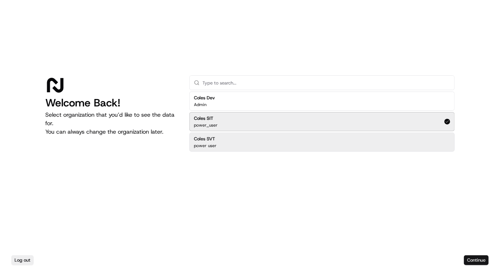 Image resolution: width=500 pixels, height=268 pixels. Describe the element at coordinates (204, 98) in the screenshot. I see `h2: Coles Dev` at that location.